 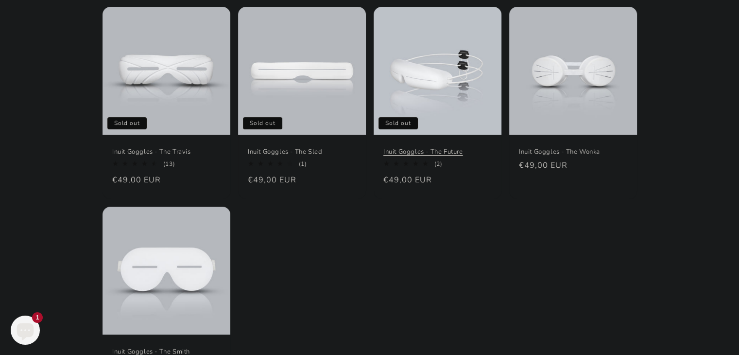 What do you see at coordinates (573, 152) in the screenshot?
I see `a: Inuit Goggles - The Wonka` at bounding box center [573, 152].